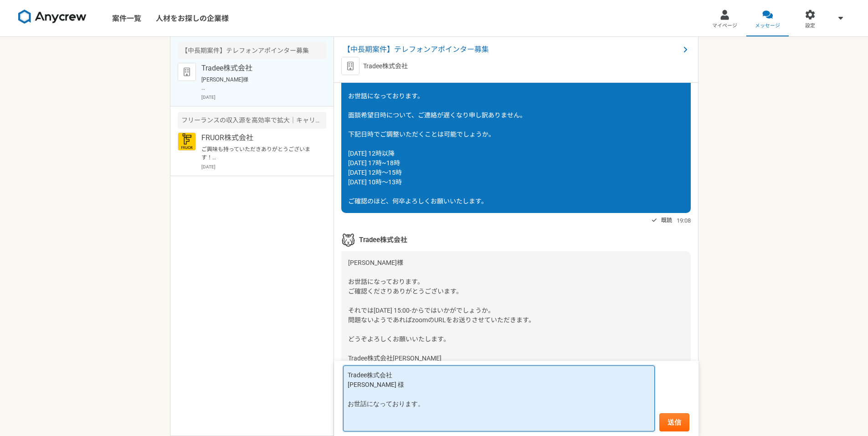 This screenshot has height=436, width=868. Describe the element at coordinates (674, 422) in the screenshot. I see `button: 送信` at that location.